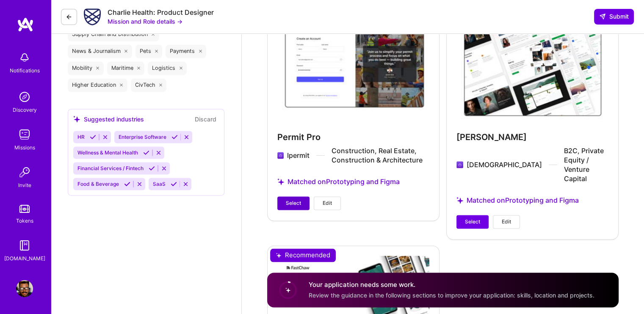 The image size is (644, 314). What do you see at coordinates (108, 119) in the screenshot?
I see `div: Suggested industries` at bounding box center [108, 119].